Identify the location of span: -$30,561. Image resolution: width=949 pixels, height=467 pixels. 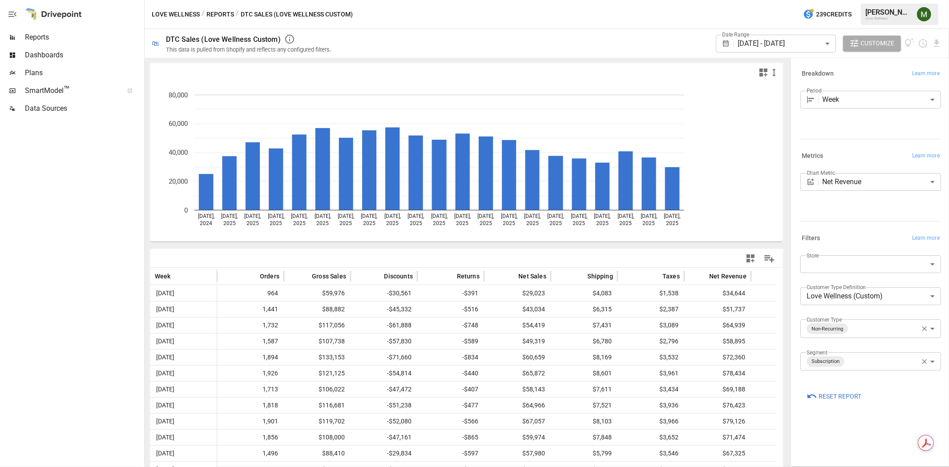
(384, 293).